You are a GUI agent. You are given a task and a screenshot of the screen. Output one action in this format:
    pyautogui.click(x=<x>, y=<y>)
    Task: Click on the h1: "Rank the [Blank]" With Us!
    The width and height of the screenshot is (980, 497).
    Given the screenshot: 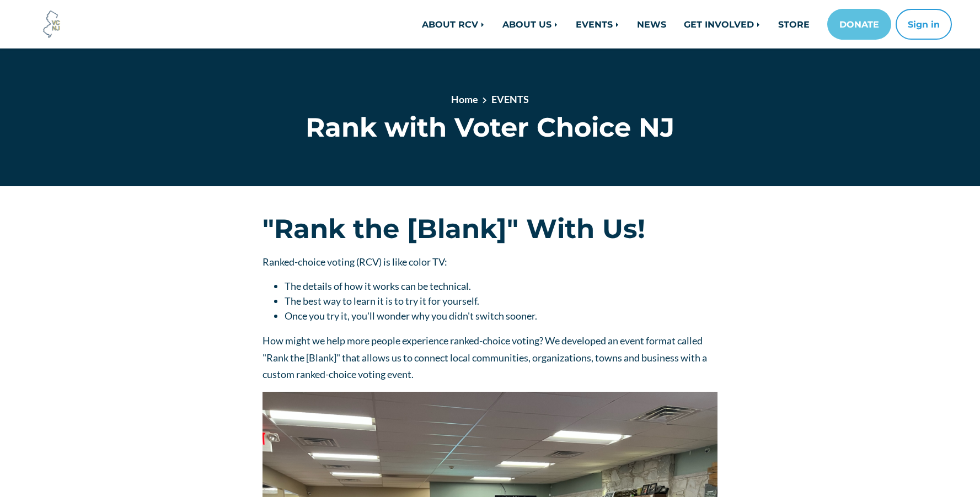 What is the action you would take?
    pyautogui.click(x=490, y=228)
    